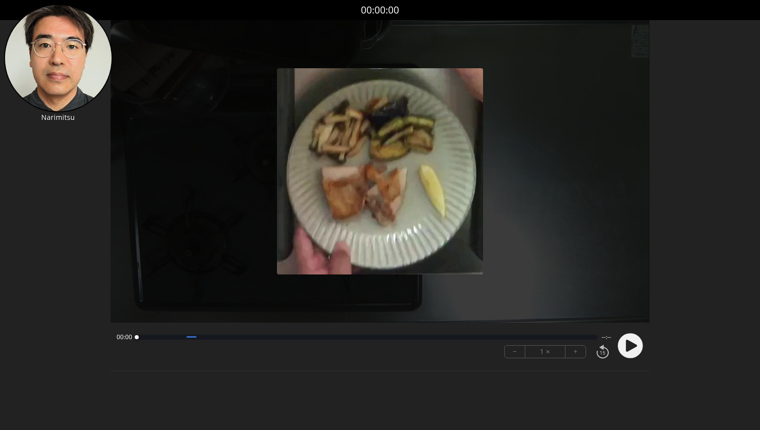 The height and width of the screenshot is (430, 760). I want to click on p: Narimitsu, so click(58, 118).